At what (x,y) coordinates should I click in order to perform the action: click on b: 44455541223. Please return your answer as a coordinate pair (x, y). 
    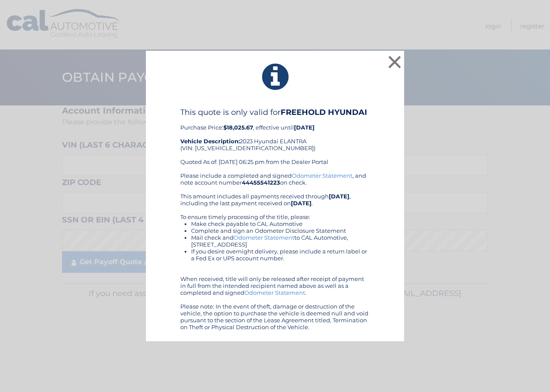
    Looking at the image, I should click on (261, 182).